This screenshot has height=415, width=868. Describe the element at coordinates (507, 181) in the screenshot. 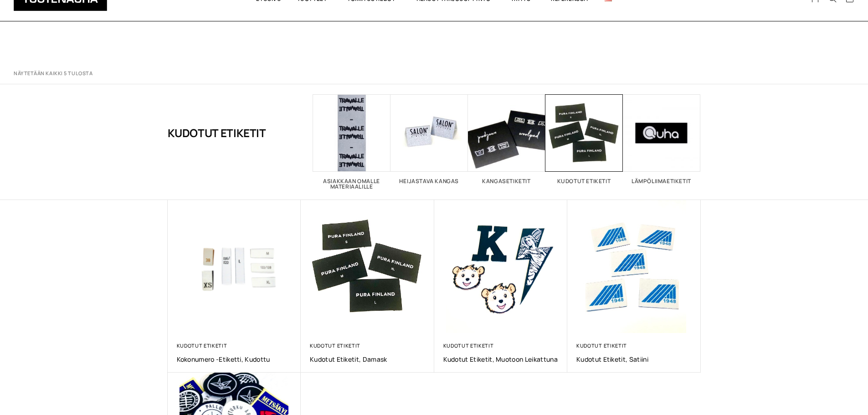

I see `h2: Kangasetiketit` at that location.